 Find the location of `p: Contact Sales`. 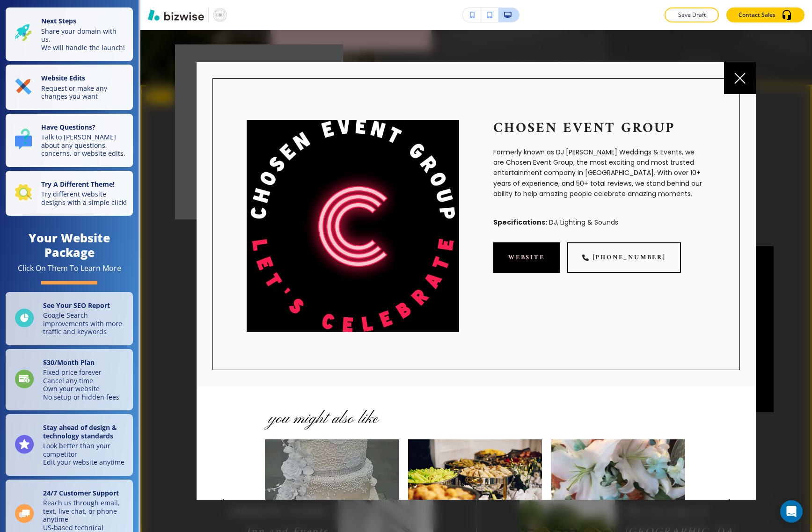

p: Contact Sales is located at coordinates (757, 15).